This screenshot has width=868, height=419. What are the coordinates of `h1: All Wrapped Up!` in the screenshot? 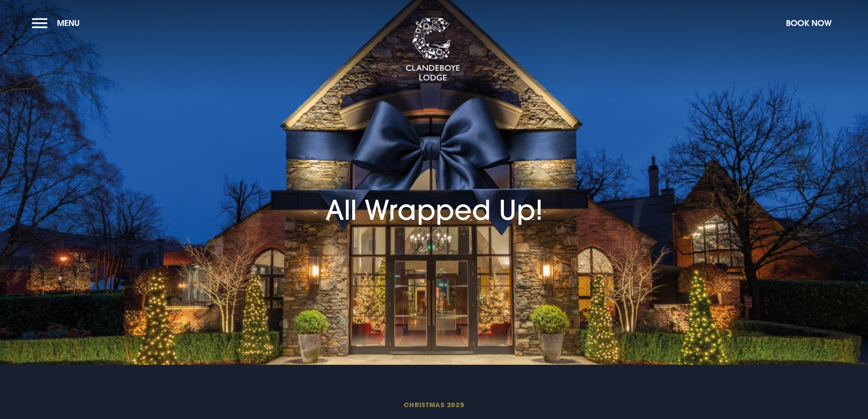 It's located at (434, 185).